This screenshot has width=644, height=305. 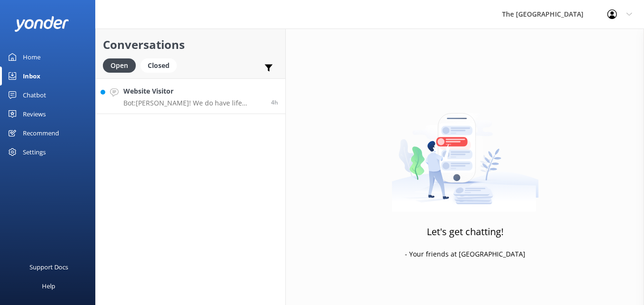 I want to click on div: Help, so click(x=49, y=286).